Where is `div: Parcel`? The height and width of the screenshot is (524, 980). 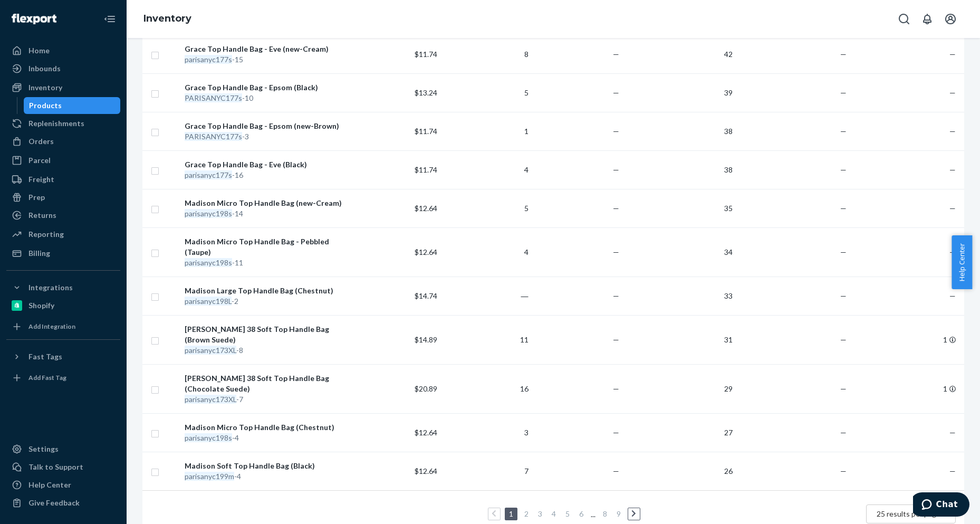 div: Parcel is located at coordinates (40, 160).